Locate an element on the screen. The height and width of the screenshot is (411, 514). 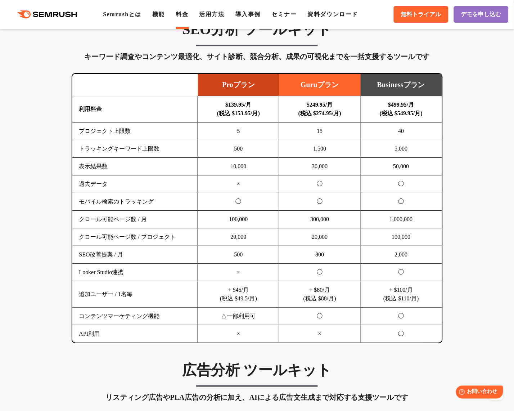
td: トラッキングキーワード上限数 is located at coordinates (135, 149).